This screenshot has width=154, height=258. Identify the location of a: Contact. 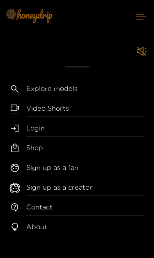
(85, 209).